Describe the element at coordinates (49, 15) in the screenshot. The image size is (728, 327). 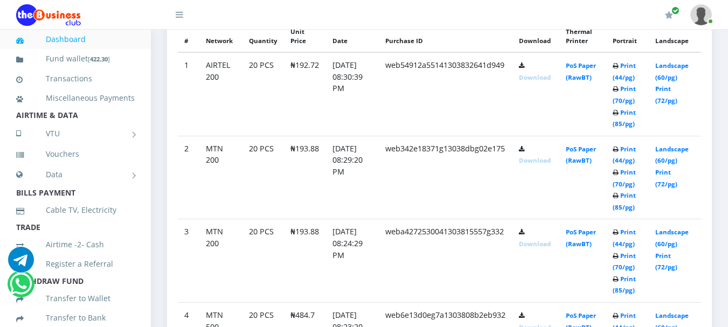
I see `img: Logo` at that location.